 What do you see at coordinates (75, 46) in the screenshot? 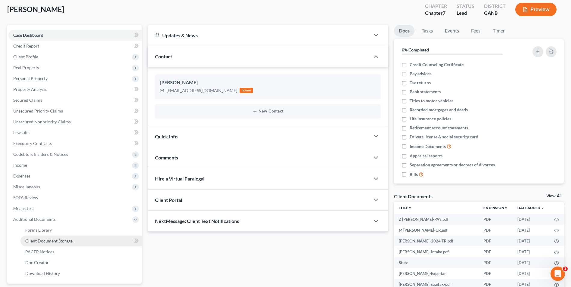
I see `a: Credit Report` at bounding box center [75, 46].